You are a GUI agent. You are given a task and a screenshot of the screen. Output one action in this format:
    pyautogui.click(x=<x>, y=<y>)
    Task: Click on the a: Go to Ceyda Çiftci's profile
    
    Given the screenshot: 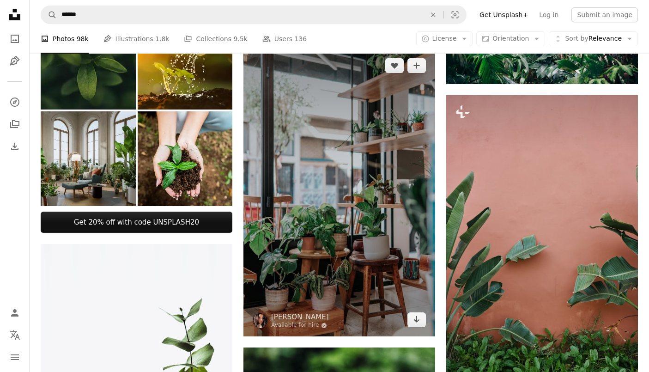 What is the action you would take?
    pyautogui.click(x=260, y=321)
    